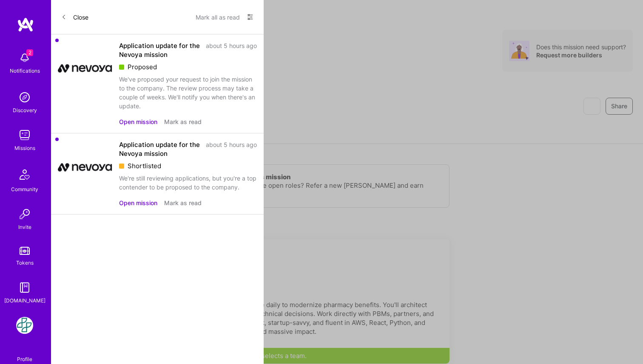  What do you see at coordinates (188, 182) in the screenshot?
I see `div: We're still reviewing applications, but you're a top contender to be proposed to the company.` at bounding box center [188, 182].